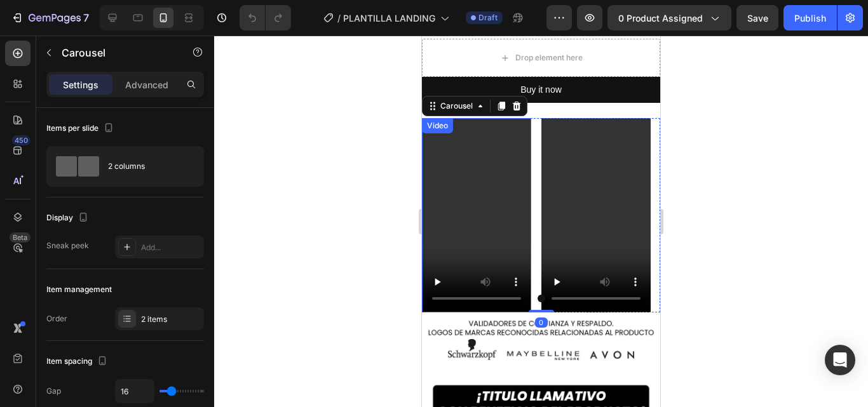  I want to click on p: Carousel, so click(115, 53).